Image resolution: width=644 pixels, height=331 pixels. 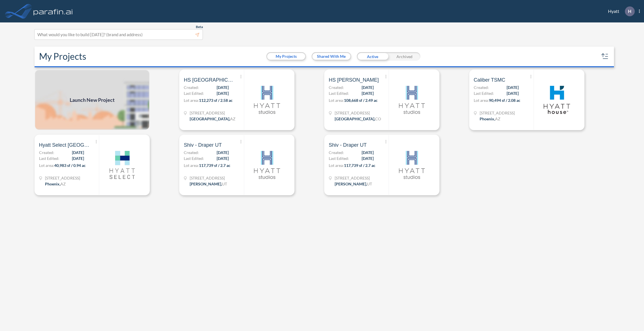 What do you see at coordinates (209, 80) in the screenshot?
I see `span: HS Glendale - Stoneview` at bounding box center [209, 80].